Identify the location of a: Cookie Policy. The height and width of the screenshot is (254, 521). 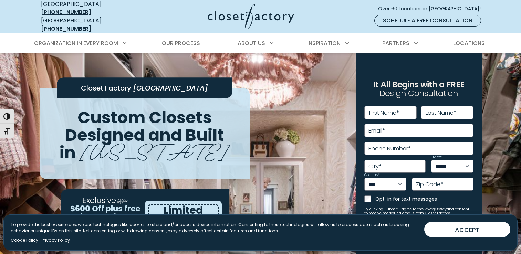
(24, 240).